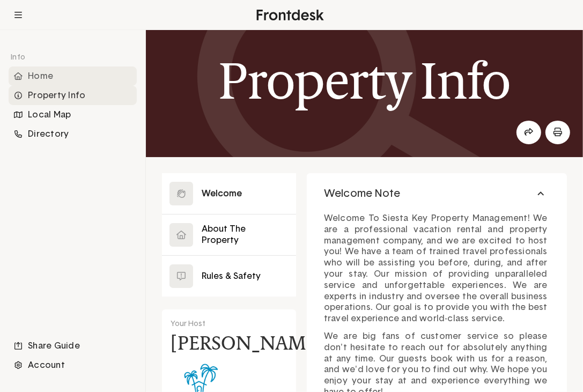 The image size is (583, 392). I want to click on span: Welcome Note, so click(362, 194).